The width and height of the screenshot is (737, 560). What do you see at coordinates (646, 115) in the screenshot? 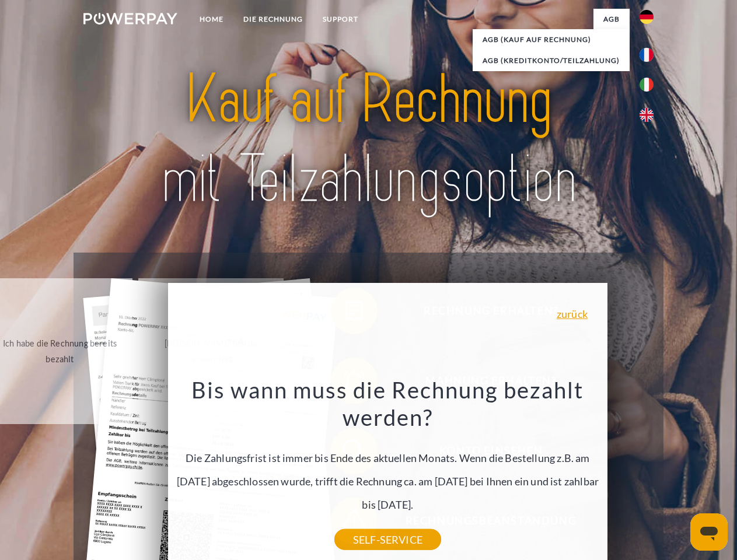
I see `img: en` at bounding box center [646, 115].